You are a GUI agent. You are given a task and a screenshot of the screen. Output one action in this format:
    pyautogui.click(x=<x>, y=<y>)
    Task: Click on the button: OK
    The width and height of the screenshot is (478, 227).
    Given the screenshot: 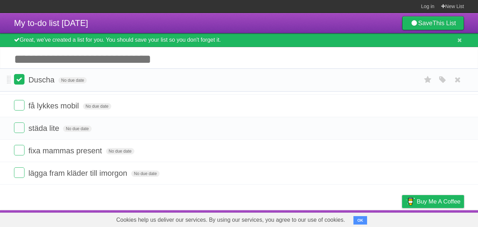 What is the action you would take?
    pyautogui.click(x=360, y=220)
    